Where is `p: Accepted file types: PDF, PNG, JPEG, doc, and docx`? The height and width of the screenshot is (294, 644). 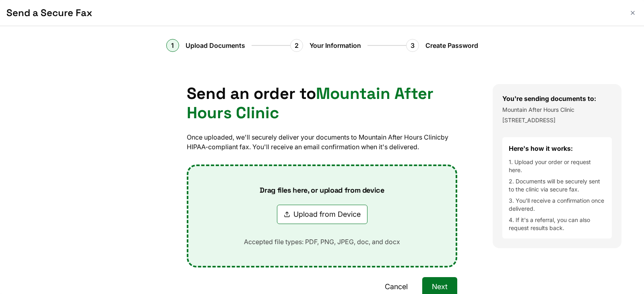
p: Accepted file types: PDF, PNG, JPEG, doc, and docx is located at coordinates (322, 242).